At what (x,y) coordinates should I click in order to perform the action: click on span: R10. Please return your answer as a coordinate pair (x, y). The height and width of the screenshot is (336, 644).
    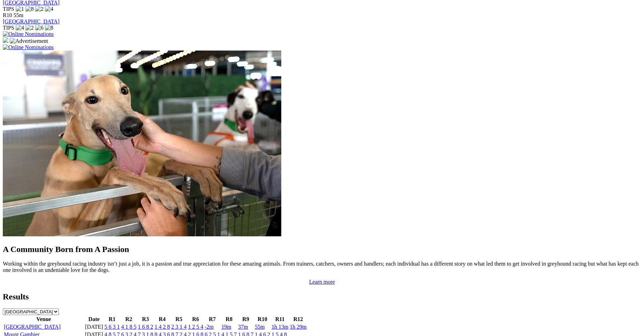
    Looking at the image, I should click on (8, 15).